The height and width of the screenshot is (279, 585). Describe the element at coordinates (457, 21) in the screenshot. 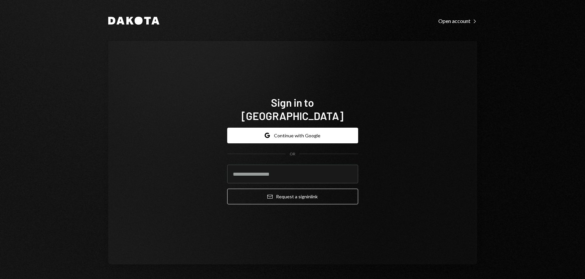

I see `div: Open account` at that location.